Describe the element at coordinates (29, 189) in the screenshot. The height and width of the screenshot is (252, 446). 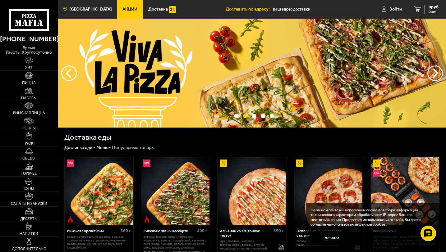
I see `span: Супы` at that location.